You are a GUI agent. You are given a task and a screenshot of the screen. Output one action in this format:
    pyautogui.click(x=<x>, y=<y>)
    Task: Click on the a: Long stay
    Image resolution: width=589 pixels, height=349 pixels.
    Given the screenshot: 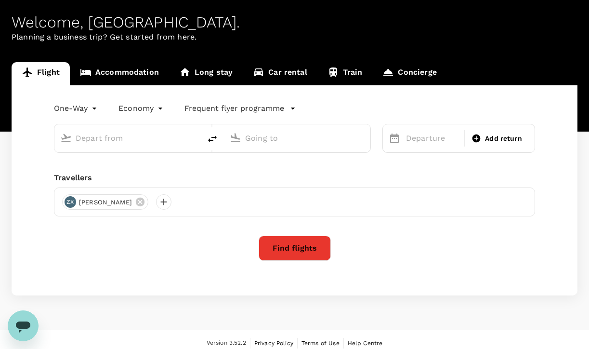 What is the action you would take?
    pyautogui.click(x=206, y=74)
    